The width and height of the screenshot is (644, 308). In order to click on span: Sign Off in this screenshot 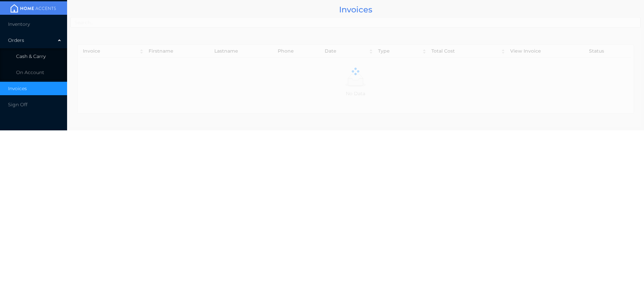, I will do `click(18, 105)`.